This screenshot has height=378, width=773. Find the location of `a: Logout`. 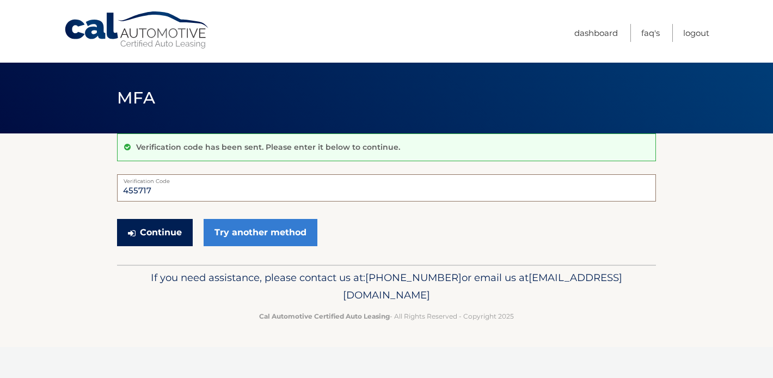

a: Logout is located at coordinates (696, 33).